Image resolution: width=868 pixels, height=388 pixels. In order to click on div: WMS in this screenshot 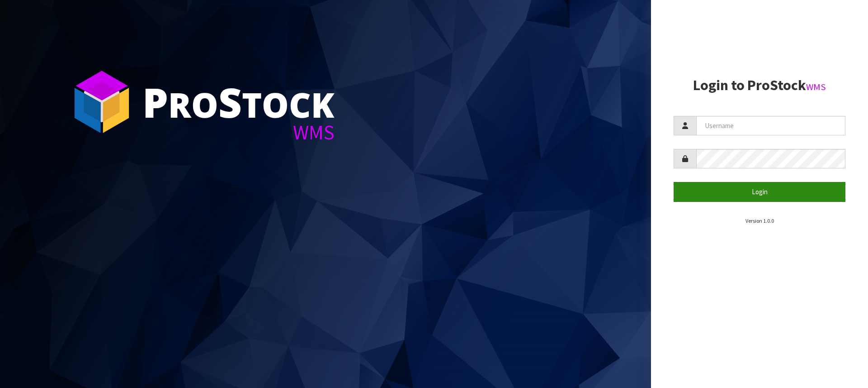, I will do `click(239, 132)`.